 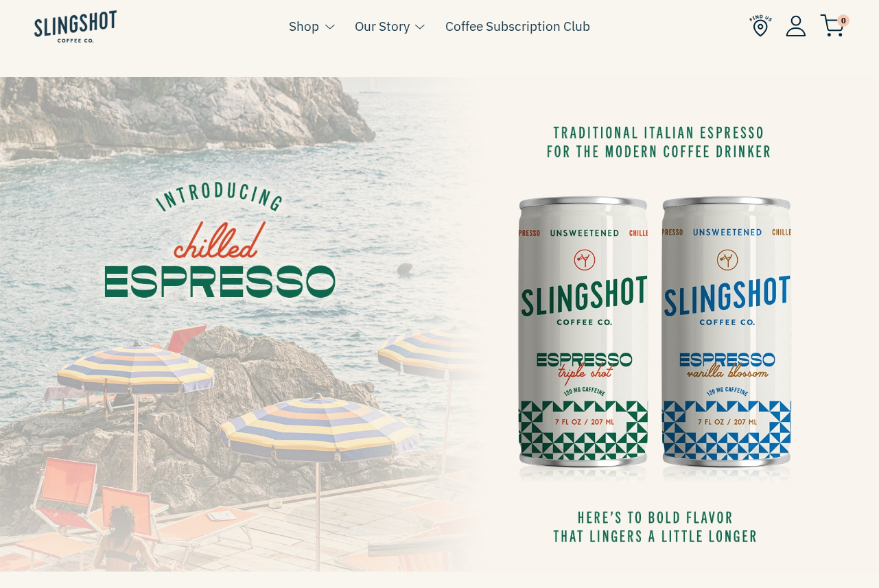 I want to click on img: cart, so click(x=832, y=26).